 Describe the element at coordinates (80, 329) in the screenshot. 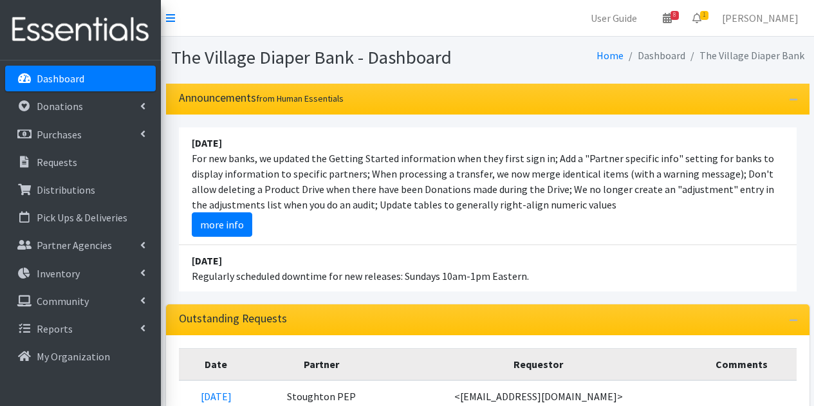

I see `a: Reports` at that location.